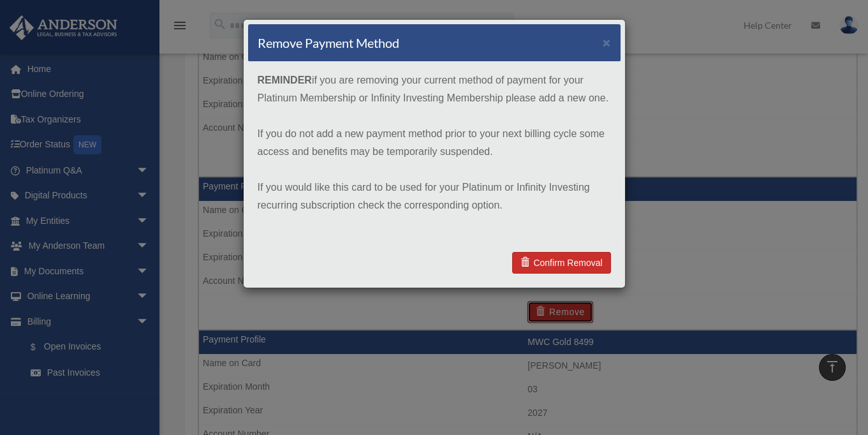 This screenshot has width=868, height=435. I want to click on p: If you do not add a new payment method prior to your next billing cycle some access and benefits ..., so click(434, 143).